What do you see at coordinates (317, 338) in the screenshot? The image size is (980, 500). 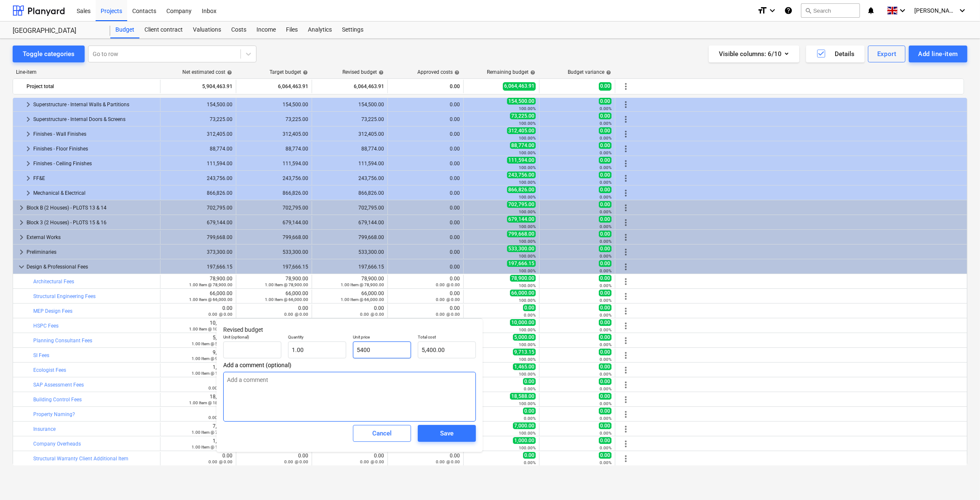 I see `p: Quantity` at bounding box center [317, 338].